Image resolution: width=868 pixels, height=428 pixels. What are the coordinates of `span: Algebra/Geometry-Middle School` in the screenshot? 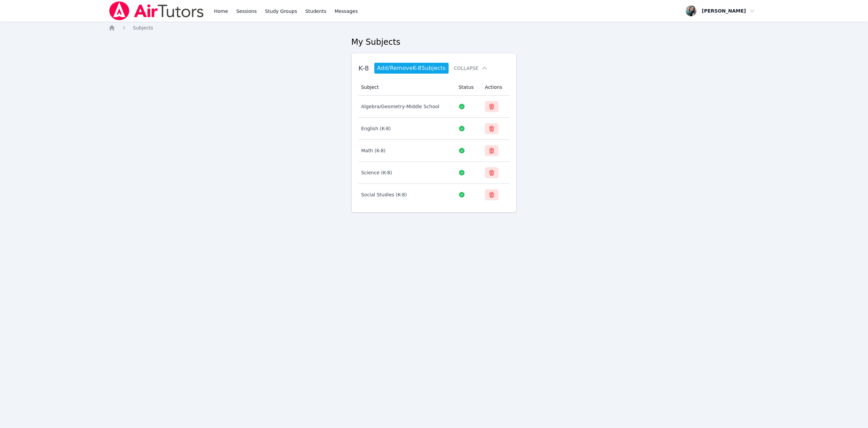 It's located at (401, 107).